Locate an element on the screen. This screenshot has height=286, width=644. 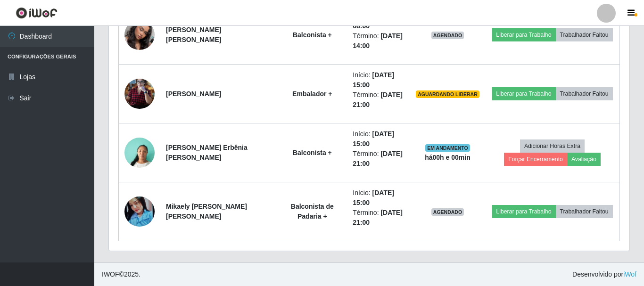
button: Forçar Encerramento is located at coordinates (535, 159).